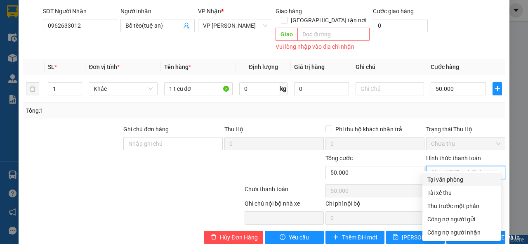 The height and width of the screenshot is (244, 528). What do you see at coordinates (390, 89) in the screenshot?
I see `input: Ghi Chú` at bounding box center [390, 89].